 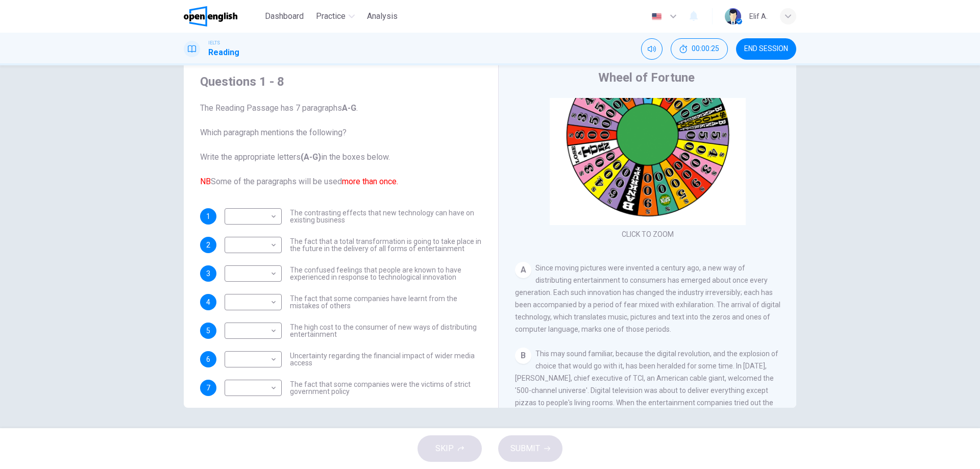 I want to click on span: Uncertainty regarding the financial impact of wider media access, so click(x=386, y=359).